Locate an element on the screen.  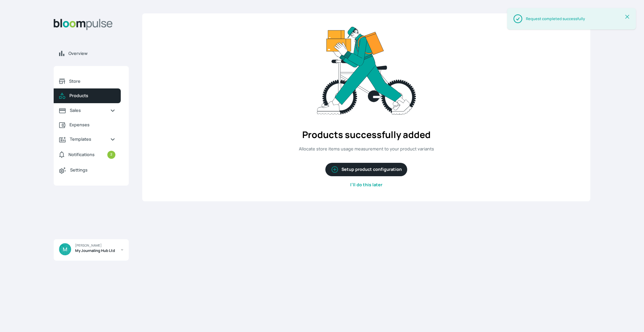
span: Notifications is located at coordinates (82, 154).